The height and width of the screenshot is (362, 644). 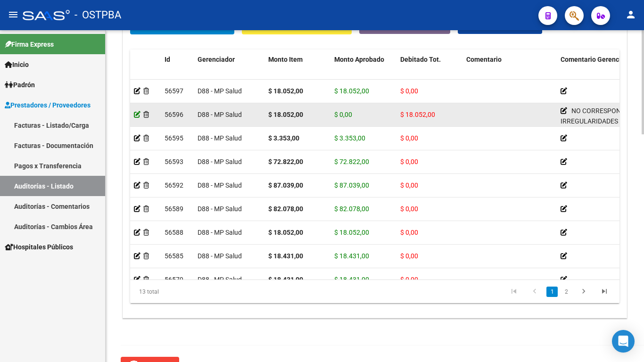 I want to click on span: 56585, so click(x=174, y=256).